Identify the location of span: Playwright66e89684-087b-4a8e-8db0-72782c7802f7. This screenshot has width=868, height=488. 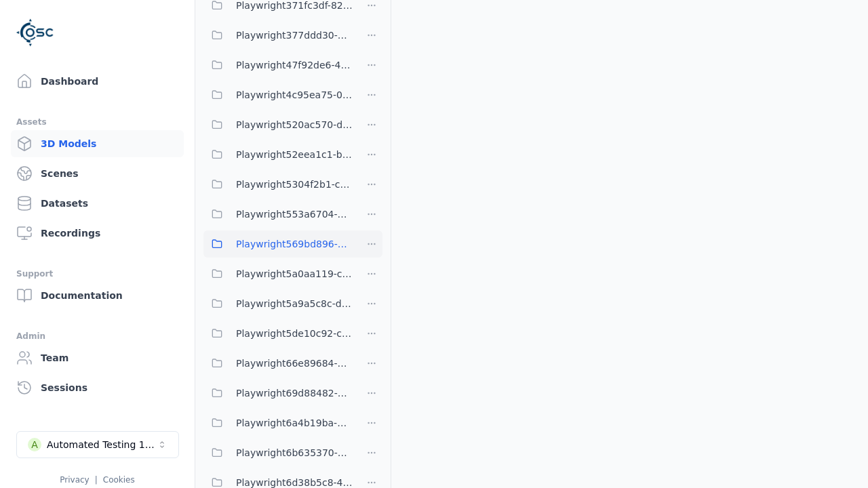
(294, 364).